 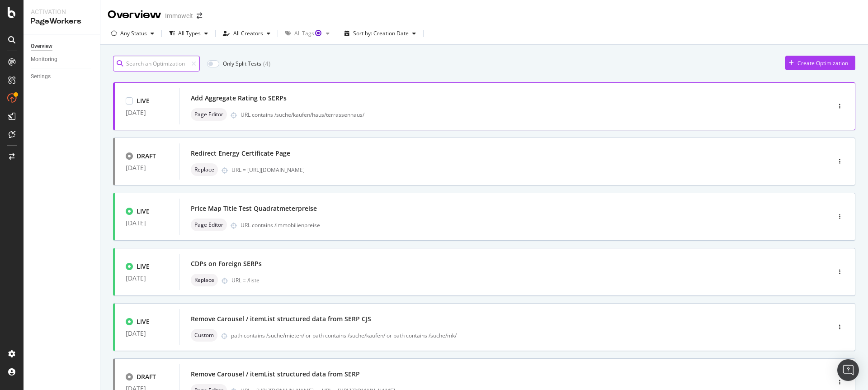 What do you see at coordinates (275, 374) in the screenshot?
I see `div: Remove Carousel / itemList structured data from SERP` at bounding box center [275, 374].